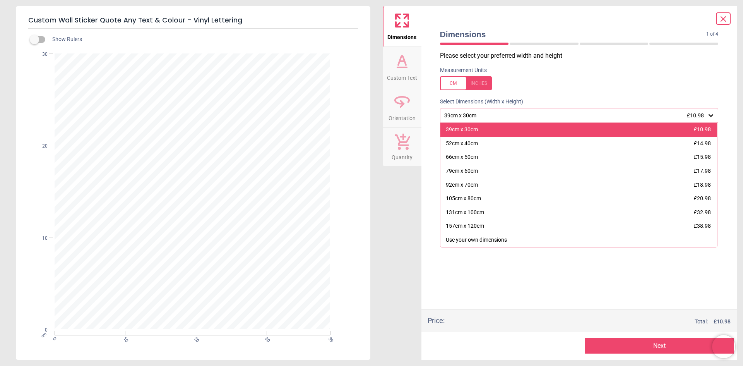  What do you see at coordinates (462, 157) in the screenshot?
I see `div: 66cm x 50cm` at bounding box center [462, 157].